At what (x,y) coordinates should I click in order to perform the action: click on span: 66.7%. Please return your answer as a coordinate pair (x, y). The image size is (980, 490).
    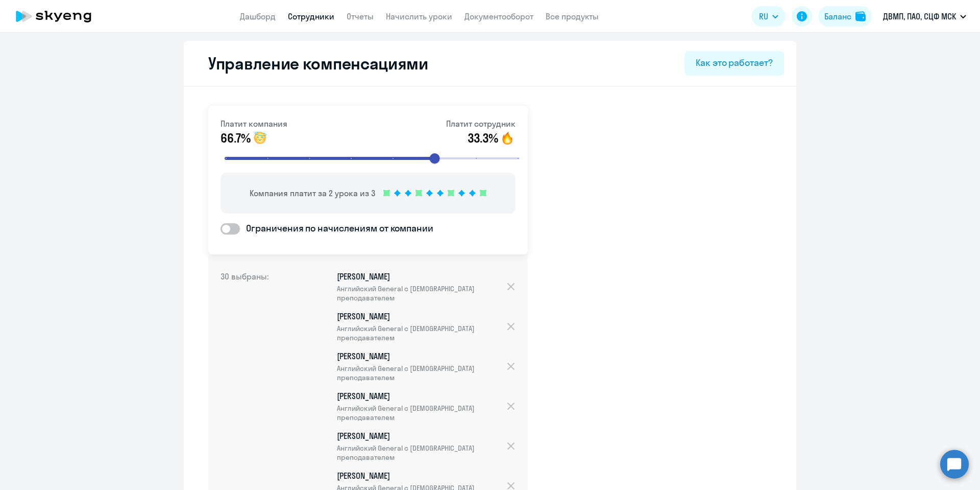
    Looking at the image, I should click on (235, 137).